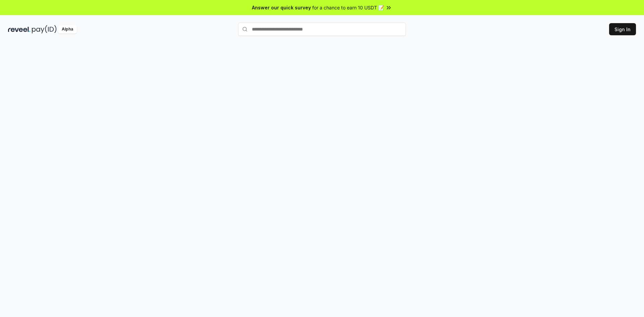 The width and height of the screenshot is (644, 317). I want to click on div: Alpha, so click(67, 29).